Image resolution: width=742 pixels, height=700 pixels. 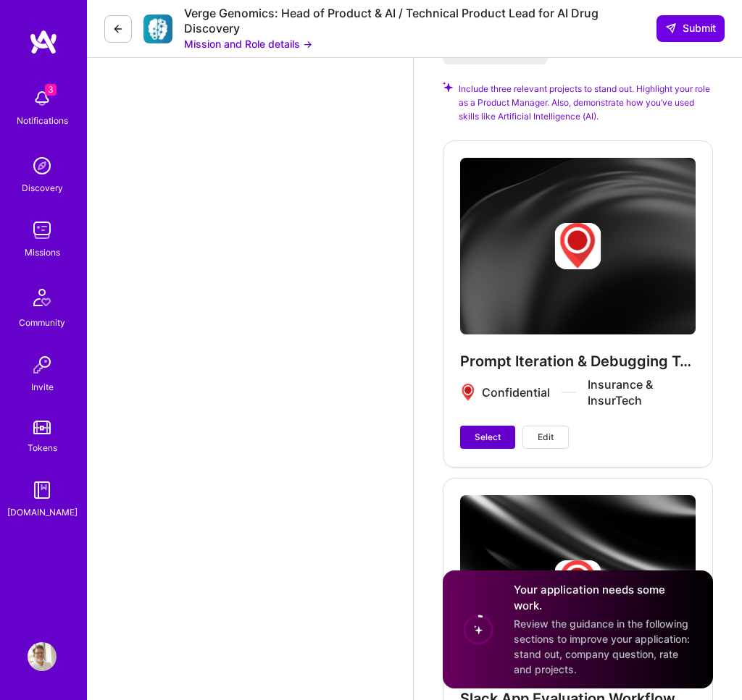 What do you see at coordinates (42, 120) in the screenshot?
I see `div: Notifications` at bounding box center [42, 120].